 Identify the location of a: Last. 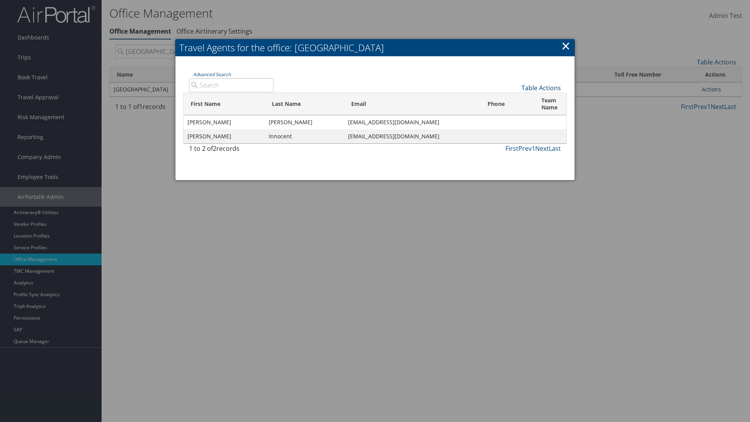
(555, 148).